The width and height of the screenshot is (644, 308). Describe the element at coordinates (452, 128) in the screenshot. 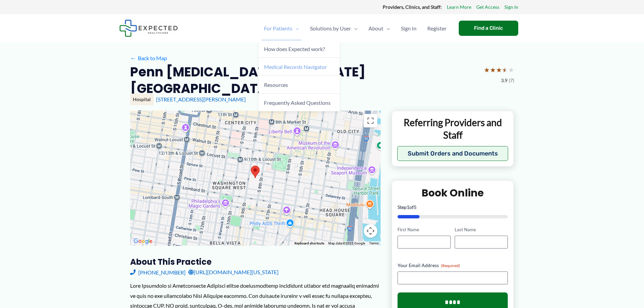

I see `p: Referring Providers and Staff` at that location.